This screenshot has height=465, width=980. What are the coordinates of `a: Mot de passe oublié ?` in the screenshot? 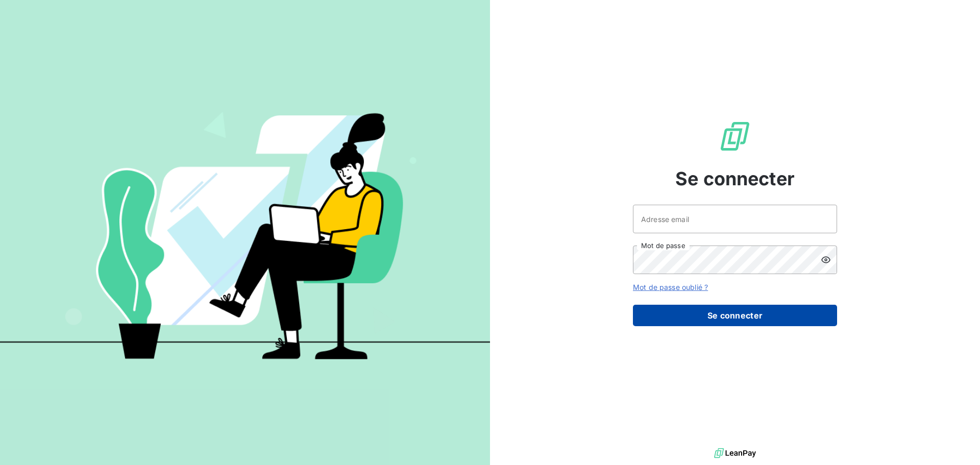 It's located at (670, 287).